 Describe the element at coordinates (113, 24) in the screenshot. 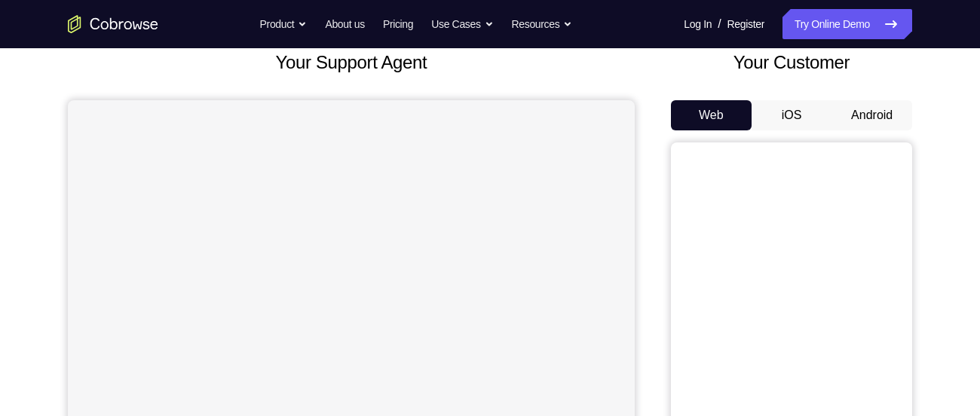

I see `a: Go to the home page` at that location.